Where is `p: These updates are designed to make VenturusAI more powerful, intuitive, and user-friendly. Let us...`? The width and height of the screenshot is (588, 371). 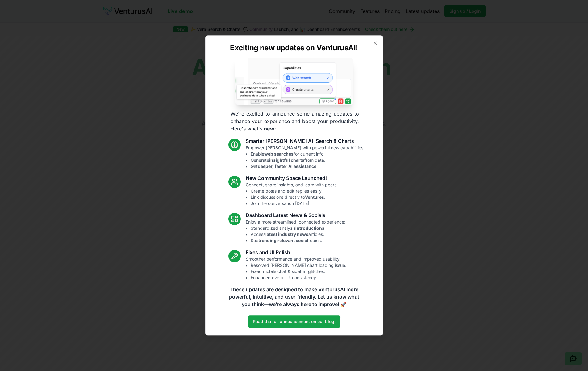 p: These updates are designed to make VenturusAI more powerful, intuitive, and user-friendly. Let us... is located at coordinates (294, 297).